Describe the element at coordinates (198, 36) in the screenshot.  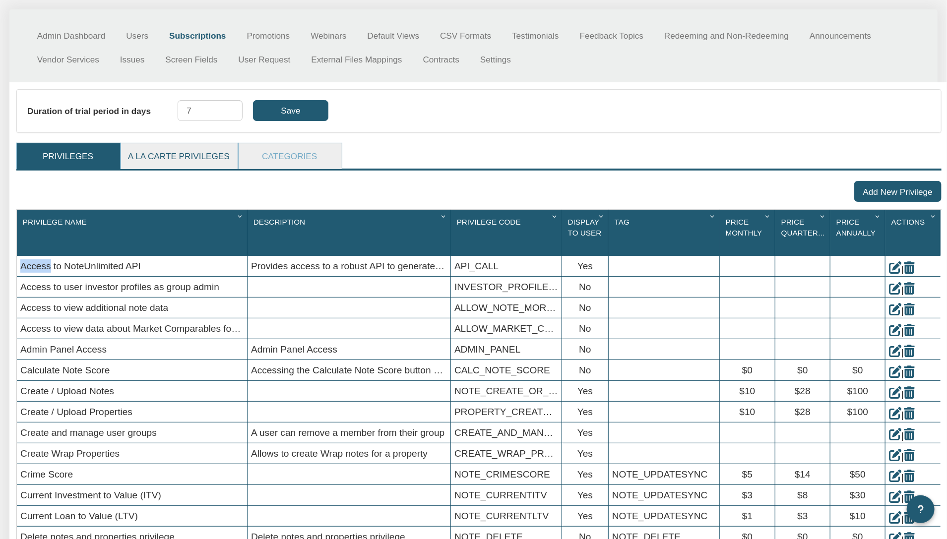
I see `a: Subscriptions` at that location.